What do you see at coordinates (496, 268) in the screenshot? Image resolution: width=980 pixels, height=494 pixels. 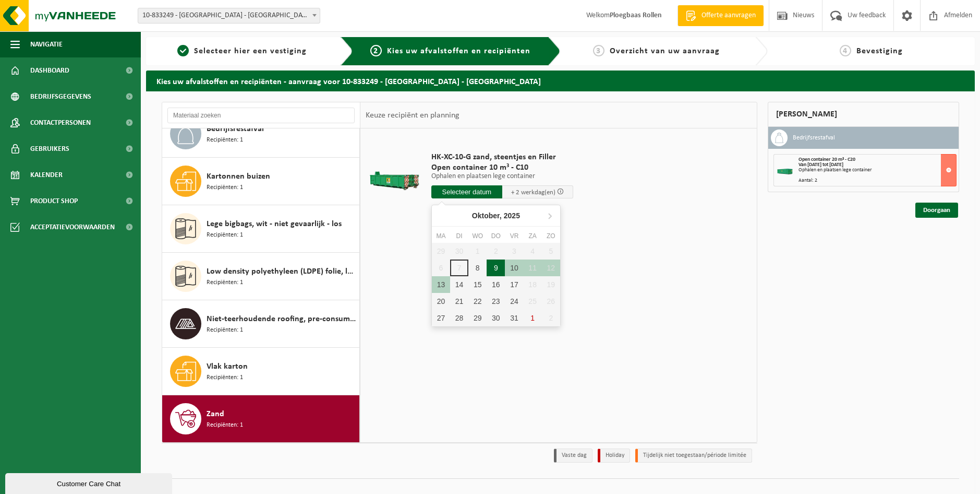 I see `div: 9` at bounding box center [496, 268].